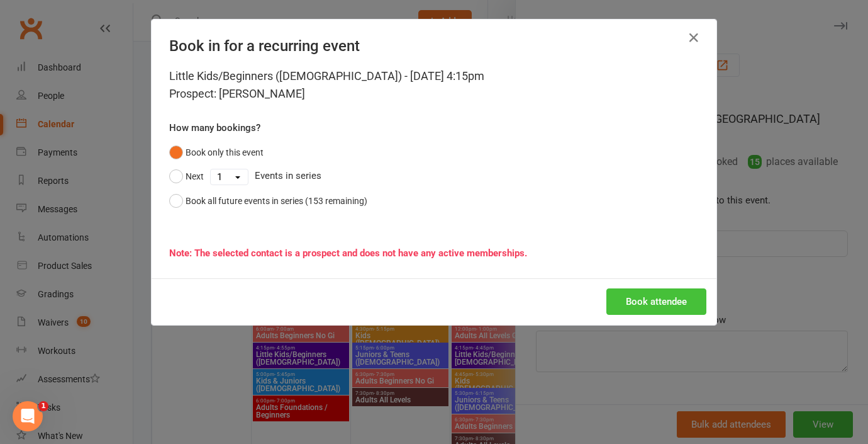 The image size is (868, 444). What do you see at coordinates (268, 201) in the screenshot?
I see `button: Book all future events in series (153 remaining)` at bounding box center [268, 201].